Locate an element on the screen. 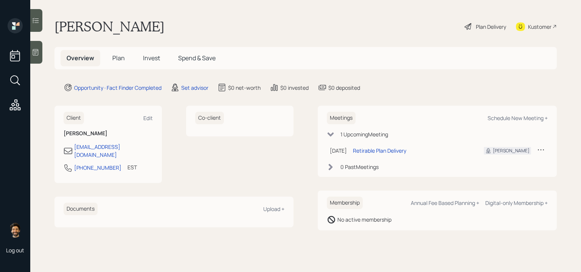 The width and height of the screenshot is (581, 272). div: Upload + is located at coordinates (274, 209).